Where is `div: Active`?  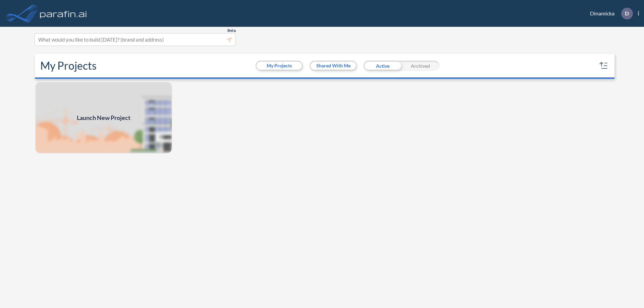
div: Active is located at coordinates (383, 66).